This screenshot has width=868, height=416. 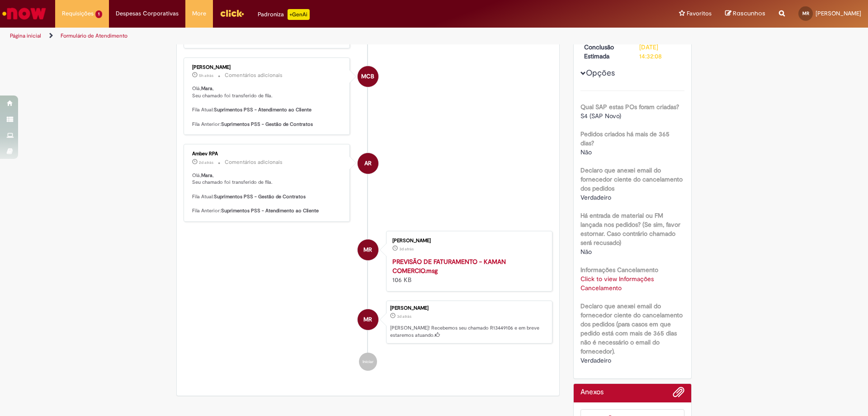 I want to click on span: Requisições, so click(x=78, y=14).